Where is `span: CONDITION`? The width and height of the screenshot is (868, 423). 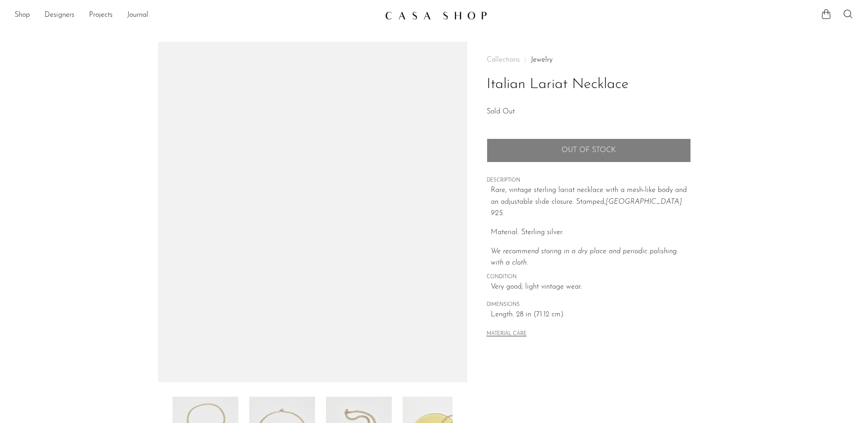
span: CONDITION is located at coordinates (589, 278).